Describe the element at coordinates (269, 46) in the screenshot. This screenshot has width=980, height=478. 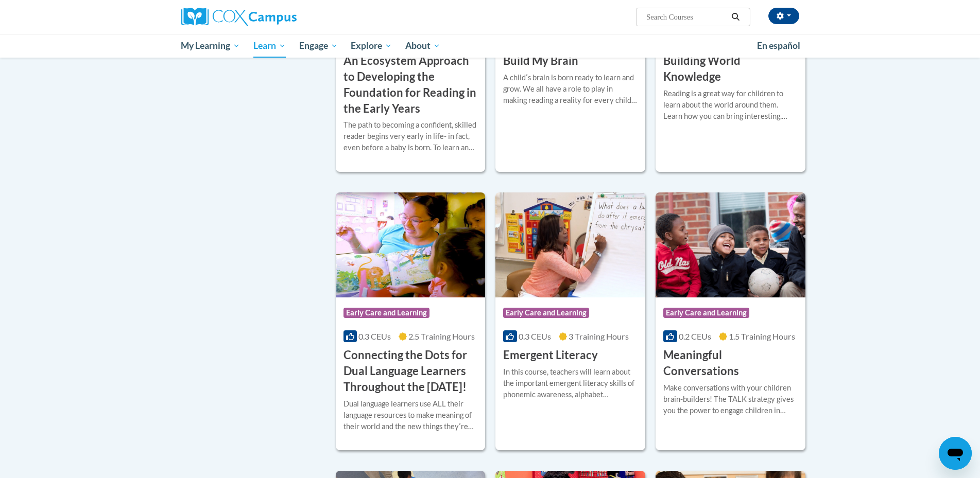
I see `a: Learn` at that location.